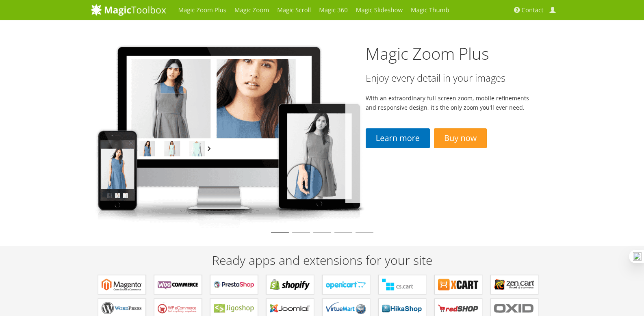 This screenshot has width=644, height=316. What do you see at coordinates (290, 284) in the screenshot?
I see `a: Apps for Shopify` at bounding box center [290, 284].